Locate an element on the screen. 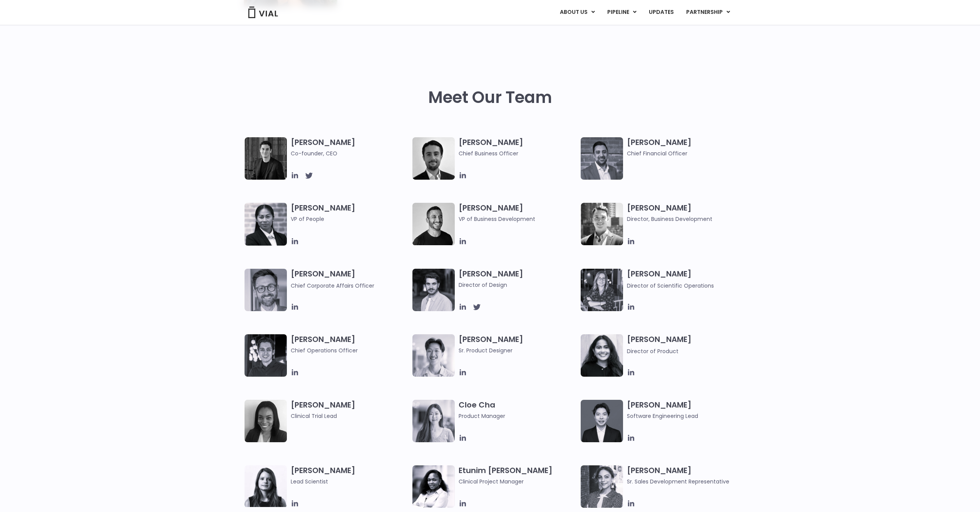 Image resolution: width=980 pixels, height=512 pixels. img: Smiling woman named Gabriella is located at coordinates (602, 487).